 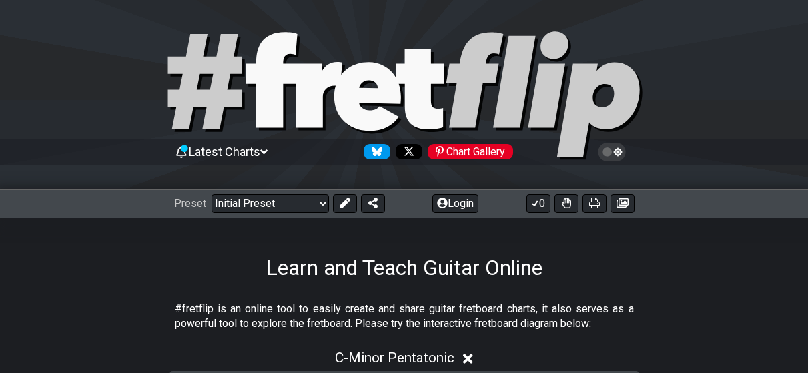 I want to click on h1: Learn and Teach Guitar Online, so click(x=404, y=267).